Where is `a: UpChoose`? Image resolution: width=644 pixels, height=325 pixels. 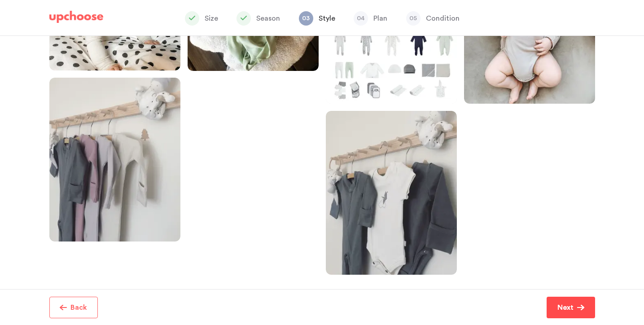
a: UpChoose is located at coordinates (76, 19).